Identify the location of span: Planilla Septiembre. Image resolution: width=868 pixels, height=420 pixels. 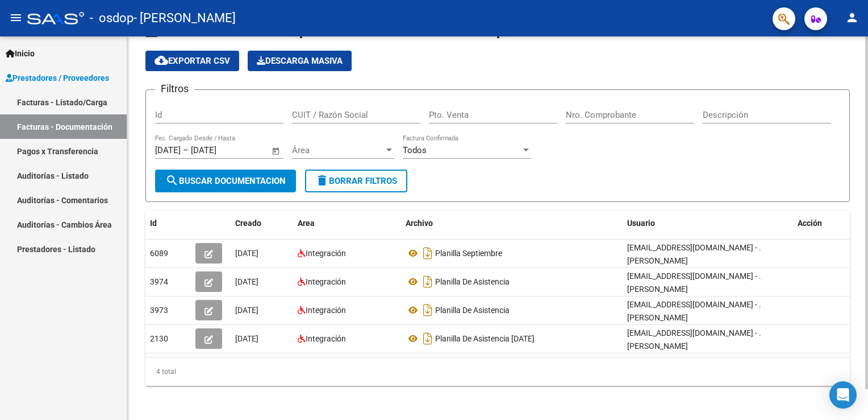
(469, 253).